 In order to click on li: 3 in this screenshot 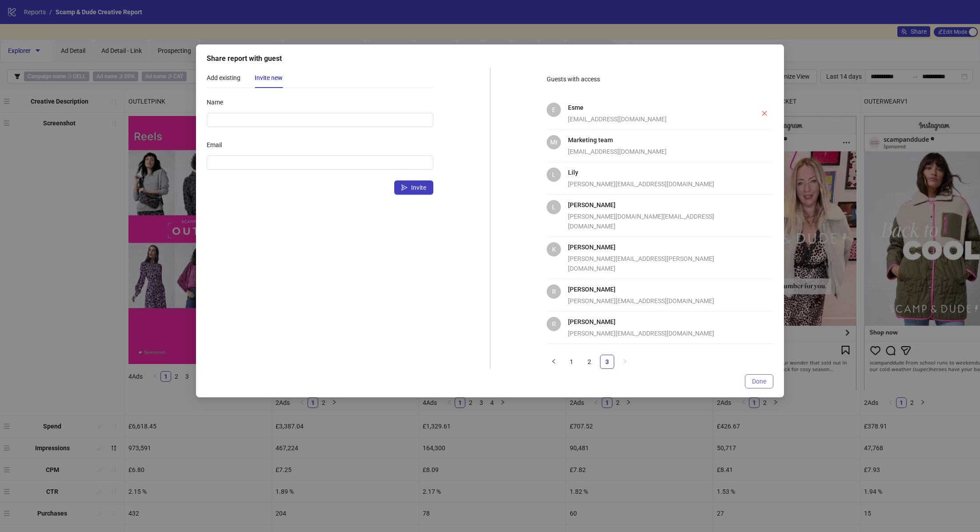, I will do `click(607, 361)`.